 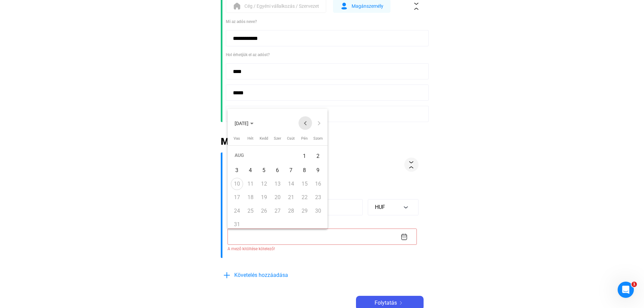 What do you see at coordinates (291, 211) in the screenshot?
I see `button: August 28, 2025` at bounding box center [291, 211].